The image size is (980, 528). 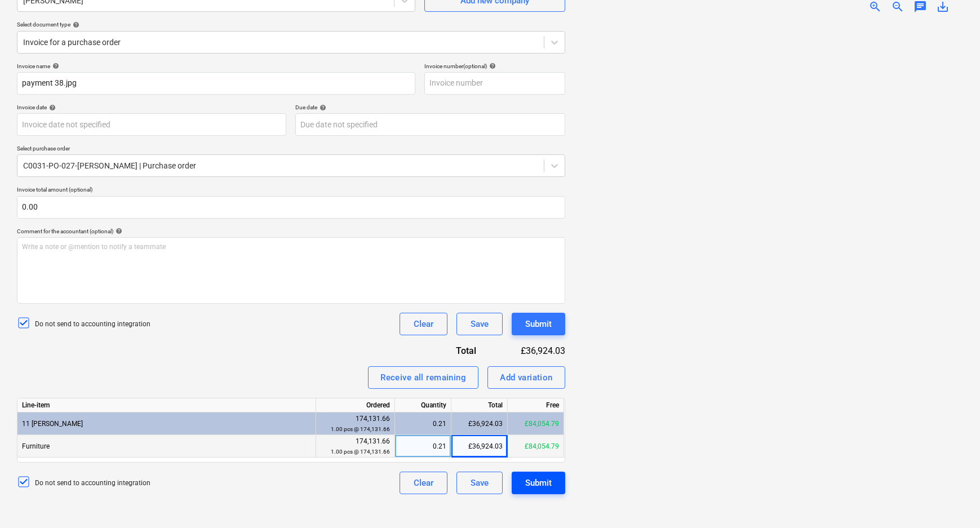 What do you see at coordinates (423, 378) in the screenshot?
I see `button: Receive all remaining` at bounding box center [423, 378].